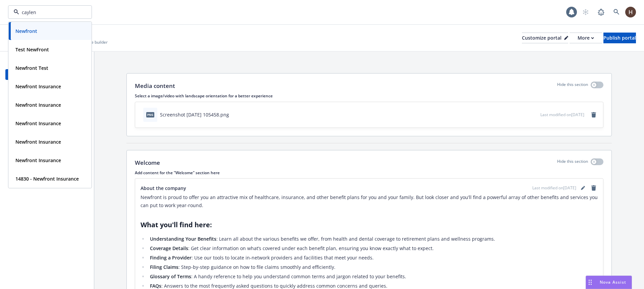 This screenshot has width=644, height=289. Describe the element at coordinates (535, 115) in the screenshot. I see `button: preview file` at that location.